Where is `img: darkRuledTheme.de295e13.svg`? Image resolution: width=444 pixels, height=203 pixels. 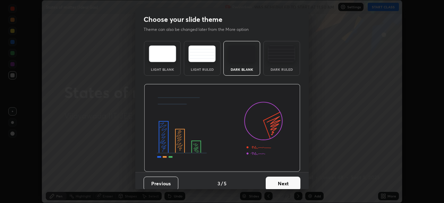
img: darkRuledTheme.de295e13.svg is located at coordinates (281, 54).